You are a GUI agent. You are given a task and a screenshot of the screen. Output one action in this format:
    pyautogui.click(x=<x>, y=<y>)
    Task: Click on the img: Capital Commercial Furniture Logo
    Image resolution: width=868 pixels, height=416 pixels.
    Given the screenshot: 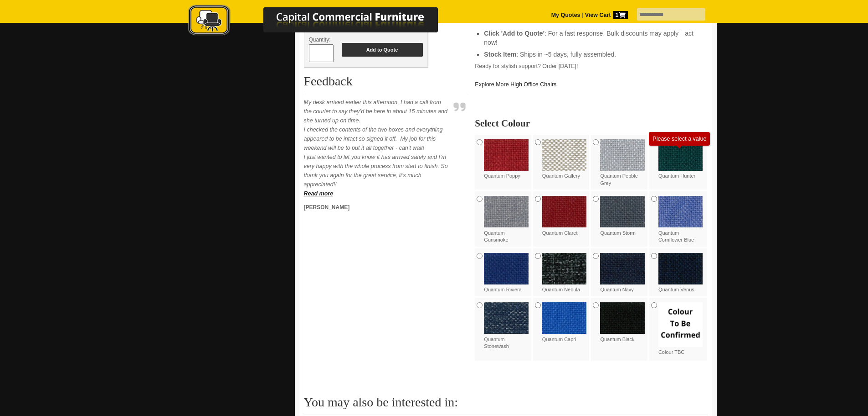 What is the action you would take?
    pyautogui.click(x=323, y=21)
    